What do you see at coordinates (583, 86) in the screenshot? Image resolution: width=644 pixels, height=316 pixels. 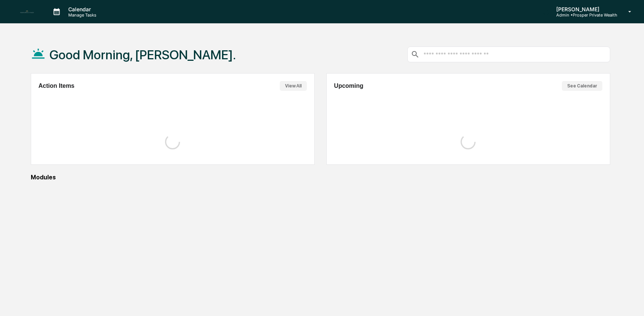 I see `a: See Calendar` at bounding box center [583, 86].